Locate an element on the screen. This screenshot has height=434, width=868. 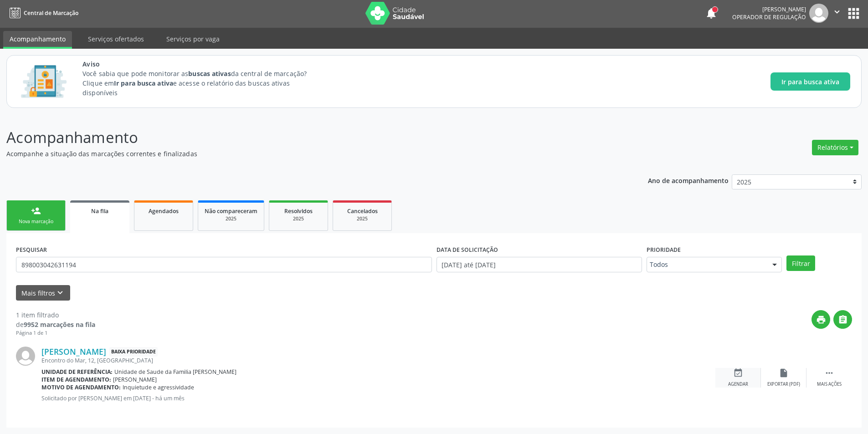
label: Prioridade is located at coordinates (664, 249).